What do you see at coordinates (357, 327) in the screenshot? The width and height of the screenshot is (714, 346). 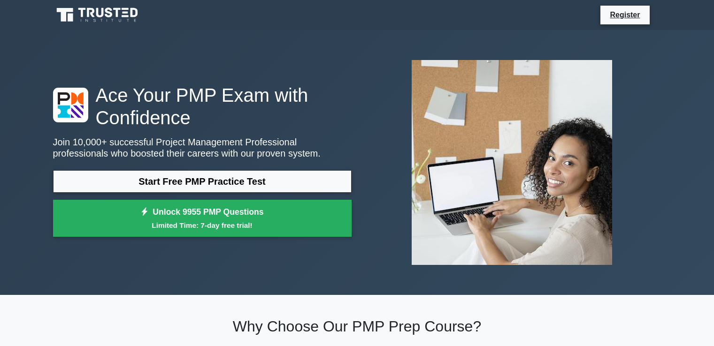 I see `h2: Why Choose Our PMP Prep Course?` at bounding box center [357, 327].